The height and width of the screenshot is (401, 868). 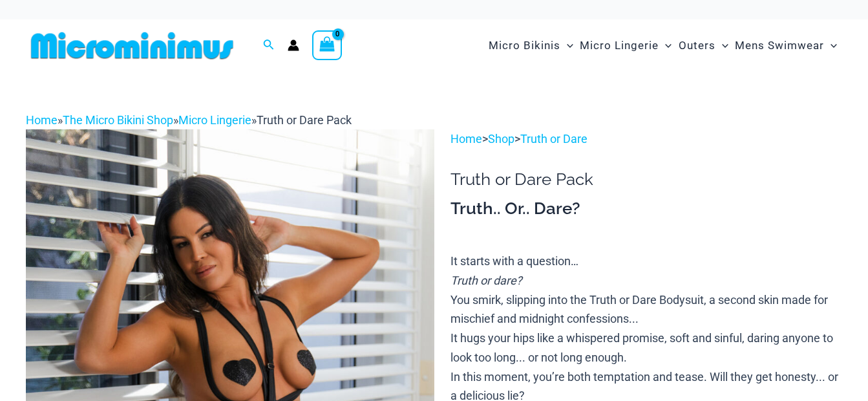 I want to click on a: Search icon link, so click(x=269, y=45).